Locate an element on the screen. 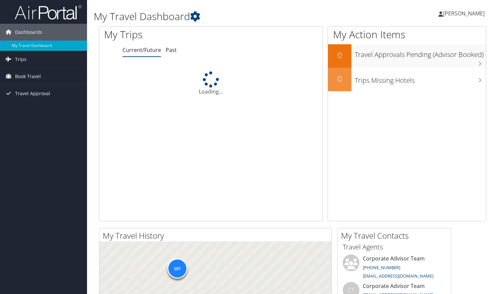 Image resolution: width=498 pixels, height=294 pixels. span: Trips is located at coordinates (21, 59).